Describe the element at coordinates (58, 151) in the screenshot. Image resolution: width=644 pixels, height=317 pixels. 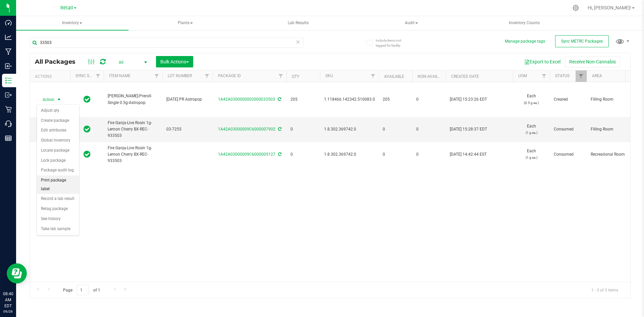
I see `li: Locate package` at that location.